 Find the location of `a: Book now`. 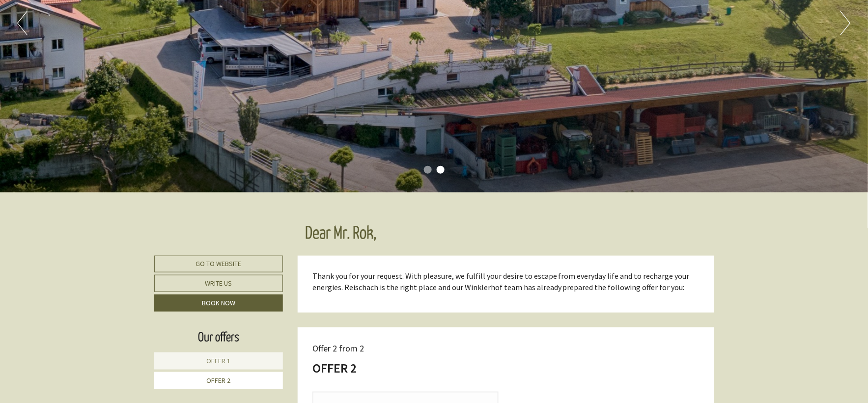

a: Book now is located at coordinates (219, 303).